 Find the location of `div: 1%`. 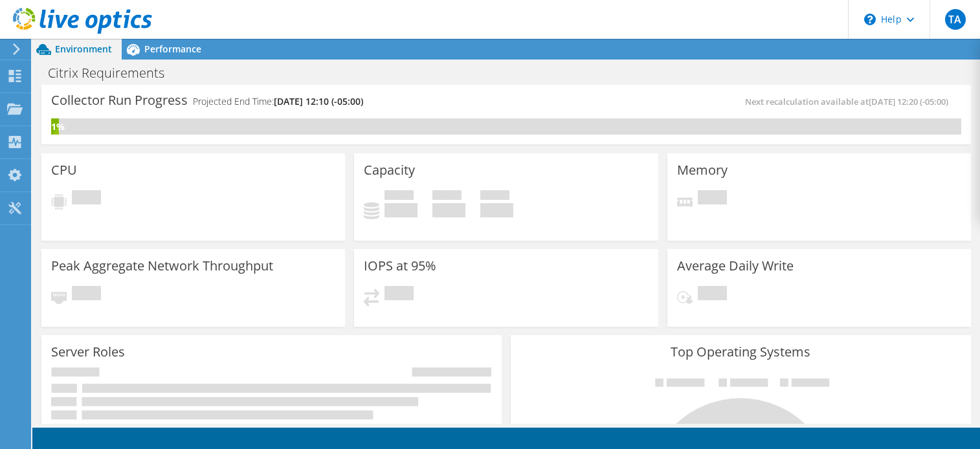

div: 1% is located at coordinates (55, 127).